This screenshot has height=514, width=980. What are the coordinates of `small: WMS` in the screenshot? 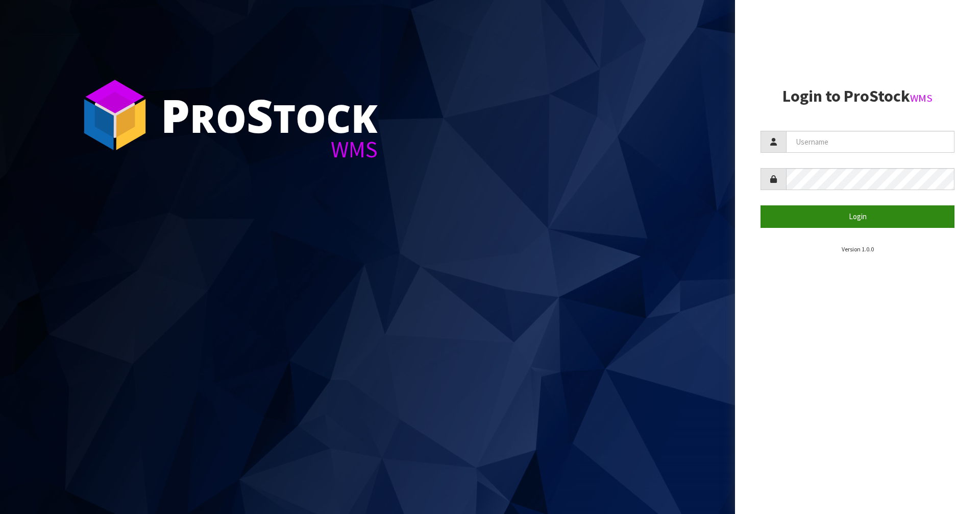 It's located at (921, 98).